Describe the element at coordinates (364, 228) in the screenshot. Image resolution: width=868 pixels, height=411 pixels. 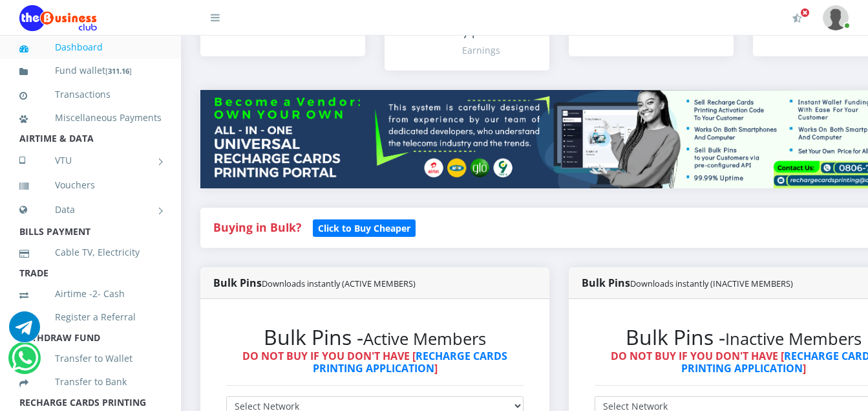
I see `b: Click to Buy Cheaper` at that location.